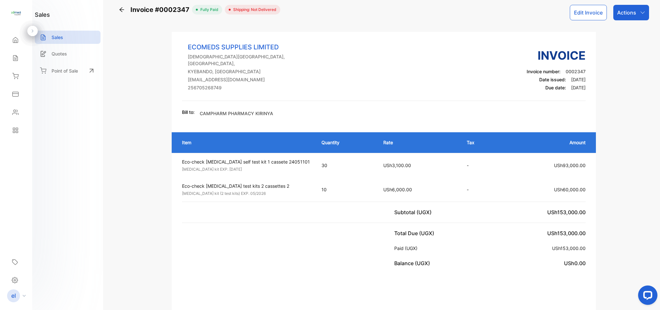 This screenshot has width=660, height=310. Describe the element at coordinates (346, 189) in the screenshot. I see `p: 10` at that location.